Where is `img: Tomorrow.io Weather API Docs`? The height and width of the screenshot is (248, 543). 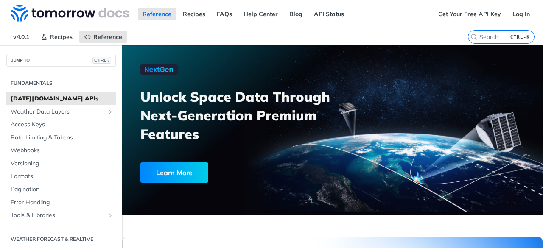
img: Tomorrow.io Weather API Docs is located at coordinates (70, 13).